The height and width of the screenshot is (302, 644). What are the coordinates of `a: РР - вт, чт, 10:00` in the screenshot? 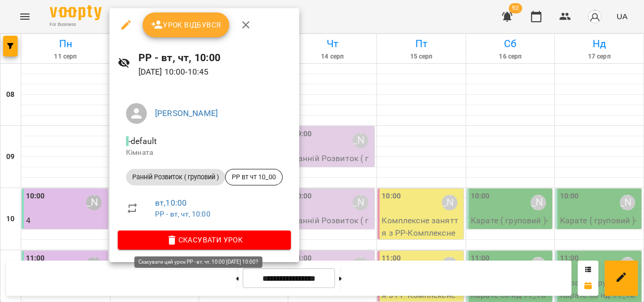 It's located at (182, 214).